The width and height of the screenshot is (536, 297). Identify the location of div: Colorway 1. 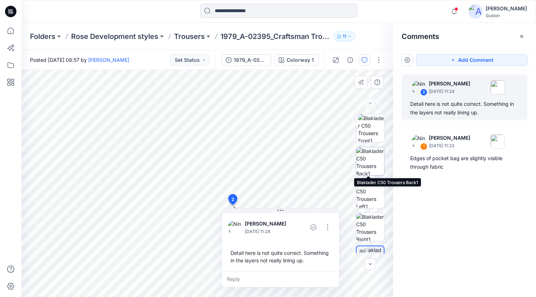
(300, 60).